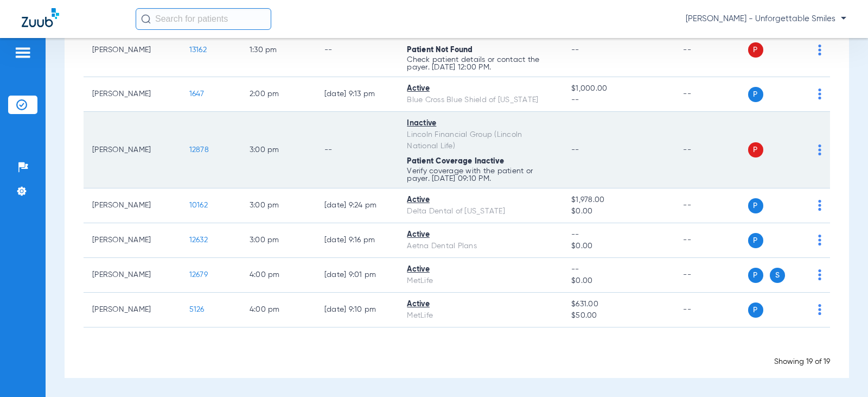  Describe the element at coordinates (279, 94) in the screenshot. I see `td: 2:00 PM` at that location.